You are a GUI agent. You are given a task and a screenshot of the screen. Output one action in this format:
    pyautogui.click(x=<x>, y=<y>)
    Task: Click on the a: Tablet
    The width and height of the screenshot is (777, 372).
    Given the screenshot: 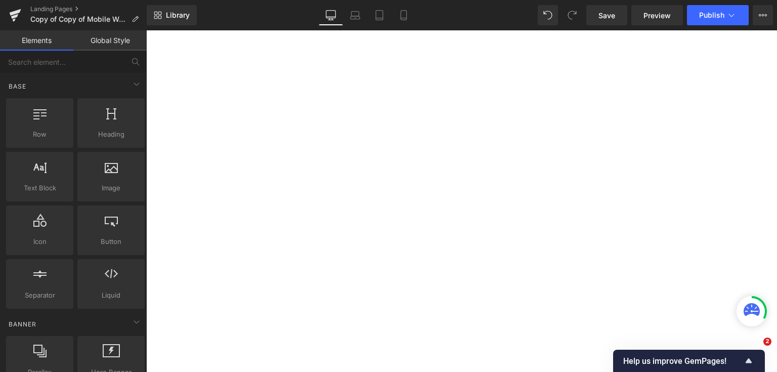 What is the action you would take?
    pyautogui.click(x=379, y=15)
    